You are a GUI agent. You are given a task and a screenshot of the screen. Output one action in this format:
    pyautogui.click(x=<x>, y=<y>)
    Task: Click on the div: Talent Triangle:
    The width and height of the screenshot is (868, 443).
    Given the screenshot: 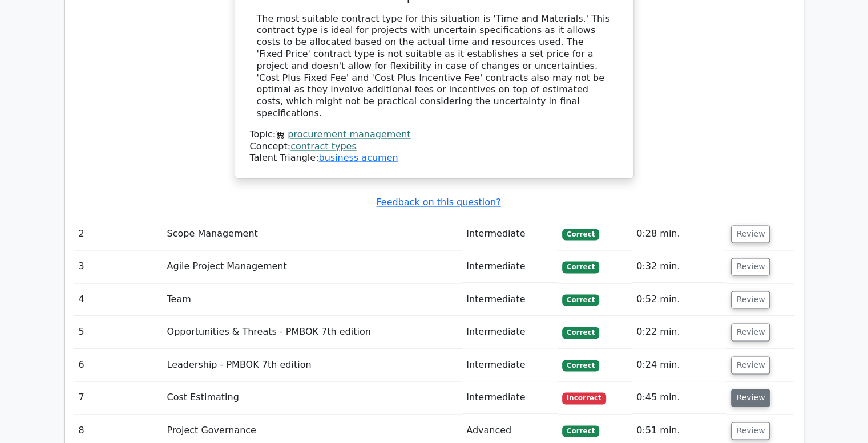 What is the action you would take?
    pyautogui.click(x=435, y=146)
    